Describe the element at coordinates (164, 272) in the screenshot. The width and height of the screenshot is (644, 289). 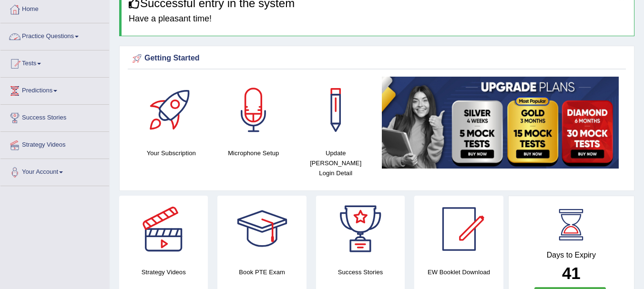
I see `h4: Strategy Videos` at that location.